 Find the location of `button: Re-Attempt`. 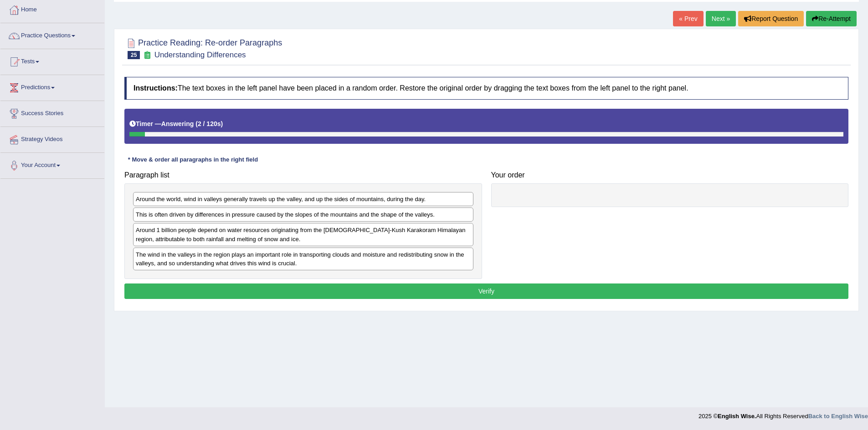

button: Re-Attempt is located at coordinates (831, 19).